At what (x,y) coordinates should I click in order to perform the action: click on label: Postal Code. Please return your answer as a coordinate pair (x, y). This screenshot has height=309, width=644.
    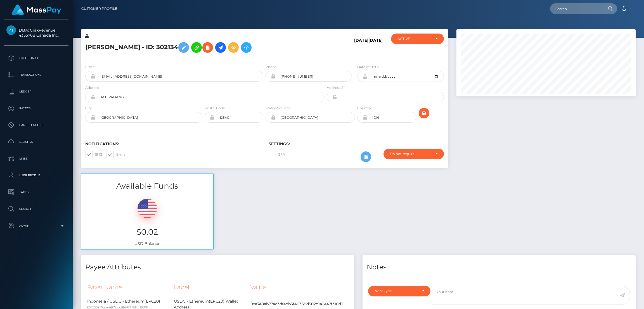
    Looking at the image, I should click on (215, 108).